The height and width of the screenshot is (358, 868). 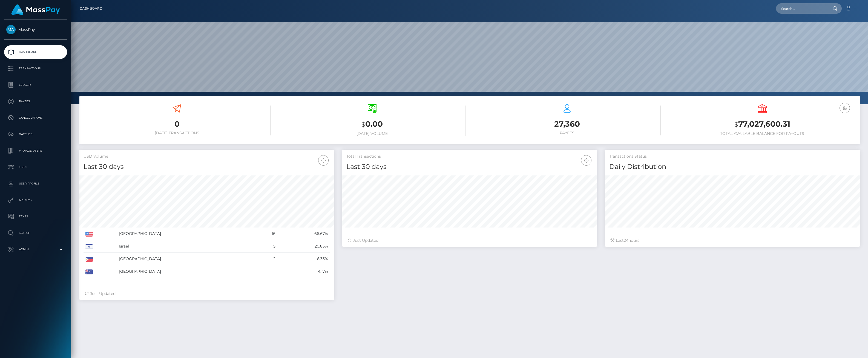 I want to click on p: Admin, so click(x=36, y=250).